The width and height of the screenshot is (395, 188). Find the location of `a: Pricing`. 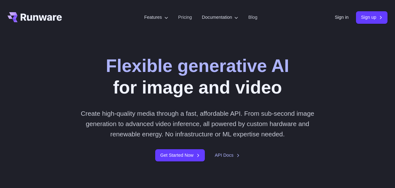

a: Pricing is located at coordinates (185, 17).